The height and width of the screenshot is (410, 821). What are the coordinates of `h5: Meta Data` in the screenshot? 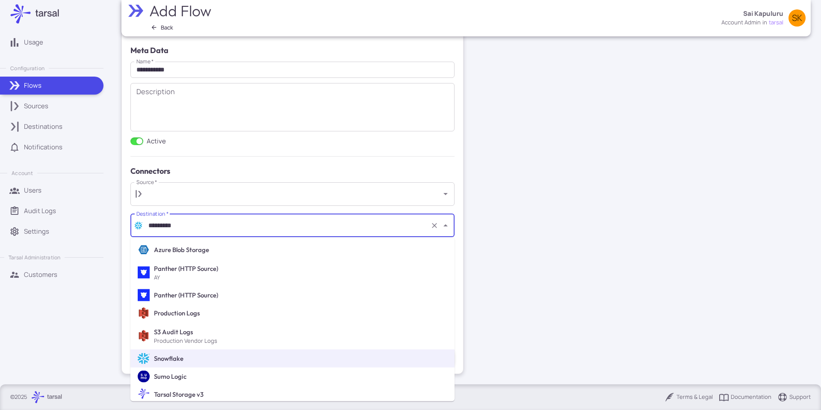 It's located at (292, 50).